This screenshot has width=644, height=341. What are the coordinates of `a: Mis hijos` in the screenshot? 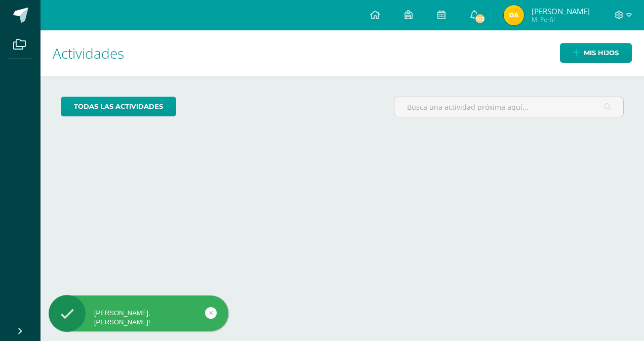 It's located at (596, 53).